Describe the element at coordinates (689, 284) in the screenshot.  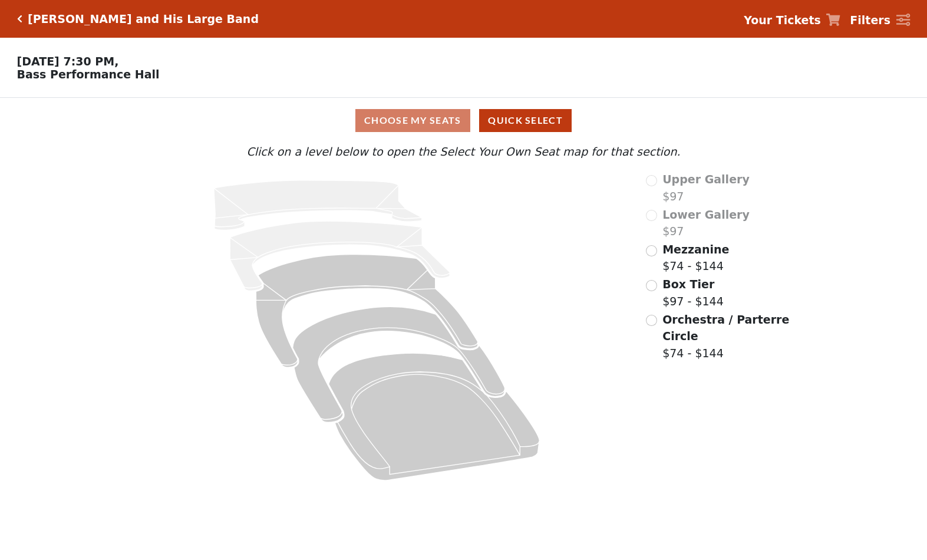
I see `span: Box Tier` at that location.